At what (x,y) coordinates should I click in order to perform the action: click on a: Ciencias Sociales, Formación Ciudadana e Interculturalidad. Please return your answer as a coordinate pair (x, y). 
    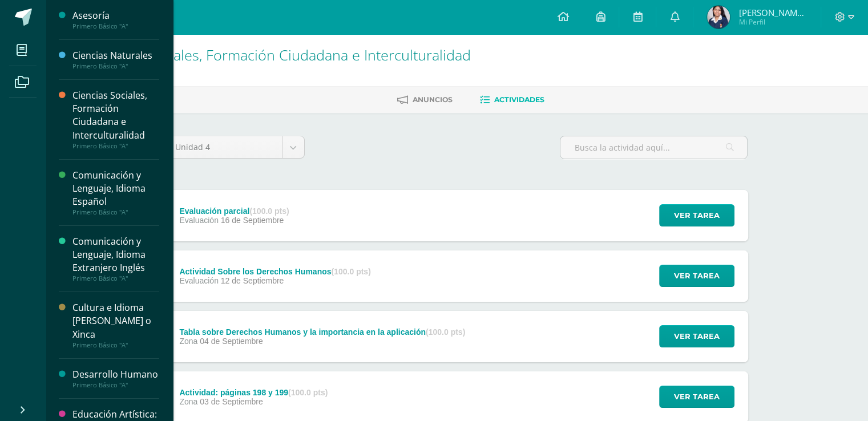
    Looking at the image, I should click on (280, 54).